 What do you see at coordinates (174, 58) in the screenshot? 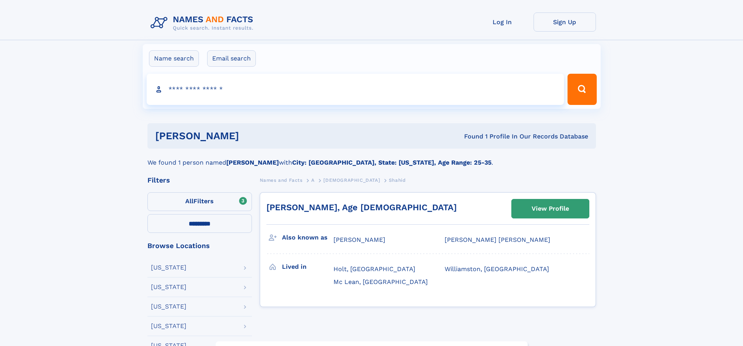
I see `label: Name search` at bounding box center [174, 58].